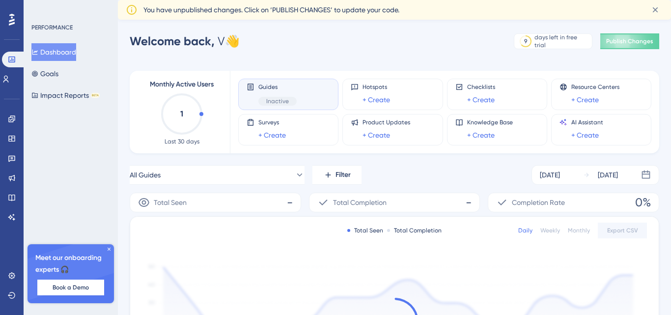 The width and height of the screenshot is (671, 315). I want to click on span: You have unpublished changes. Click on ‘PUBLISH CHANGES’ to update your code., so click(271, 10).